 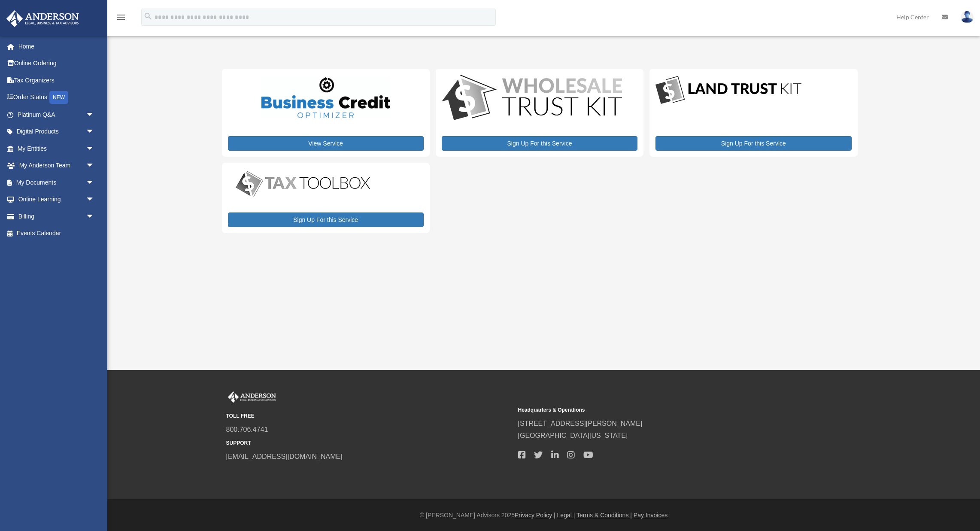 I want to click on img: User Pic, so click(x=967, y=17).